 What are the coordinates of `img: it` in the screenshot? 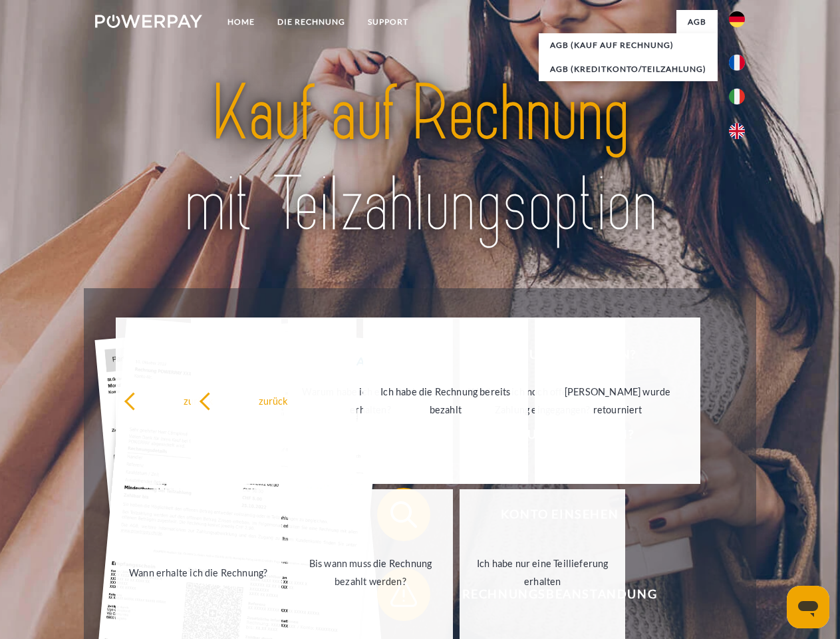 It's located at (737, 97).